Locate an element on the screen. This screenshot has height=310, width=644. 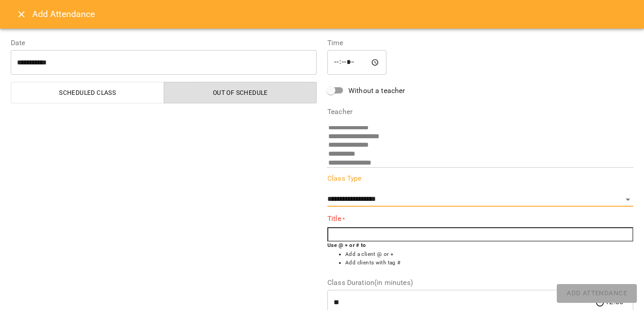
span: Scheduled class is located at coordinates (88, 93).